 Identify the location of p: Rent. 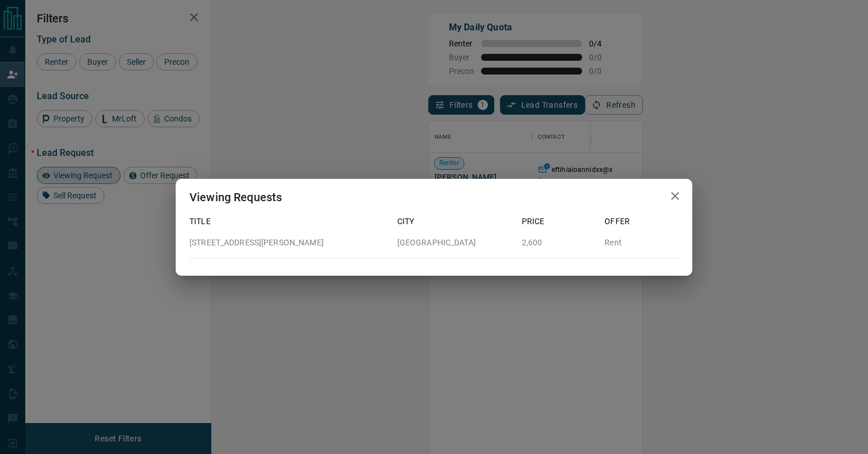
(641, 243).